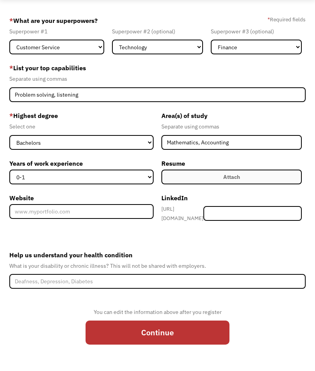 This screenshot has height=371, width=315. What do you see at coordinates (157, 68) in the screenshot?
I see `label: List your top capabilities` at bounding box center [157, 68].